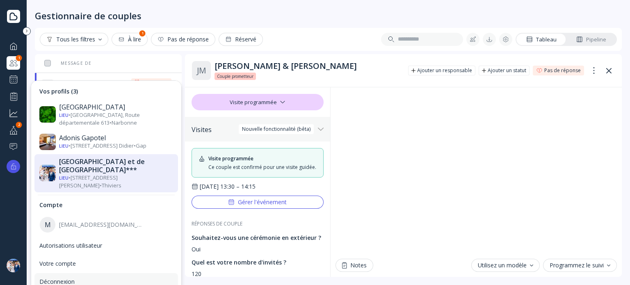  Describe the element at coordinates (591, 39) in the screenshot. I see `div: Pipeline` at that location.